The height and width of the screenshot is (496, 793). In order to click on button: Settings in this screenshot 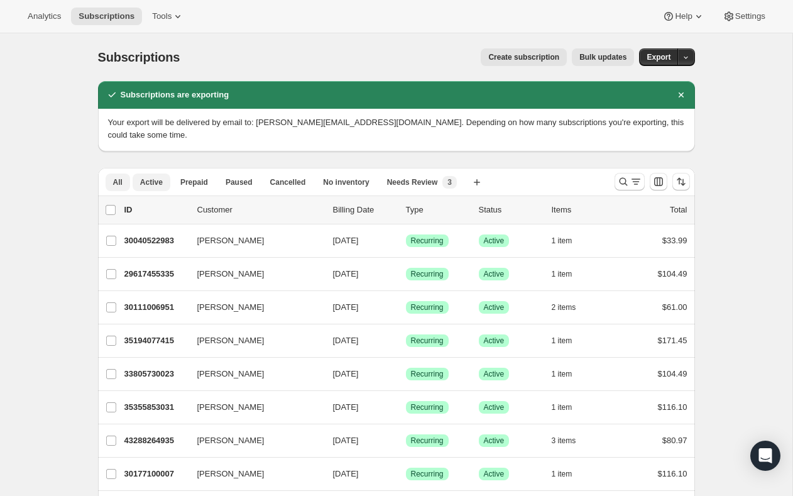, I will do `click(744, 16)`.